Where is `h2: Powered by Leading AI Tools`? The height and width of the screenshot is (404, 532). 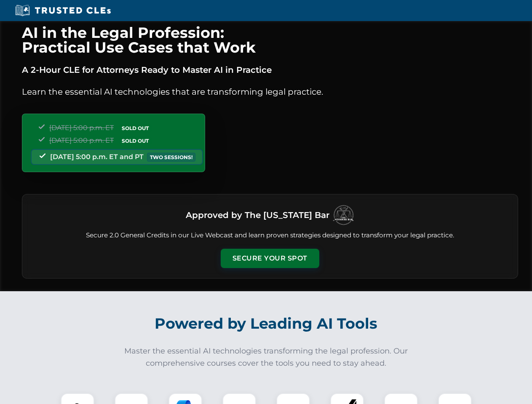
h2: Powered by Leading AI Tools is located at coordinates (267, 323).